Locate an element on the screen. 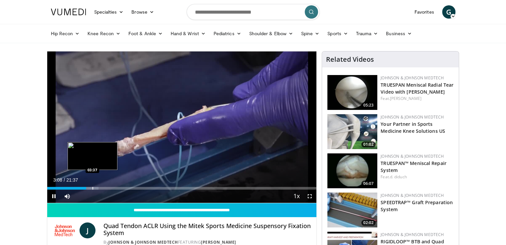 The width and height of the screenshot is (506, 245). a: 01:02 is located at coordinates (352, 132).